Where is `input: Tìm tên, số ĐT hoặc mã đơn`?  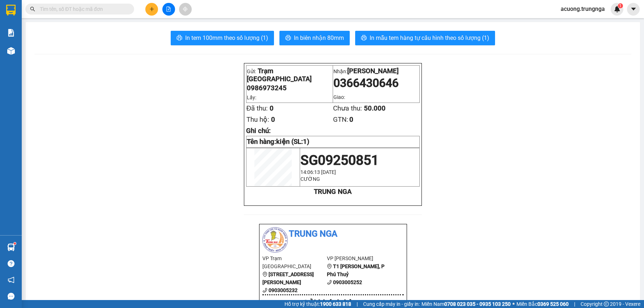 input: Tìm tên, số ĐT hoặc mã đơn is located at coordinates (83, 9).